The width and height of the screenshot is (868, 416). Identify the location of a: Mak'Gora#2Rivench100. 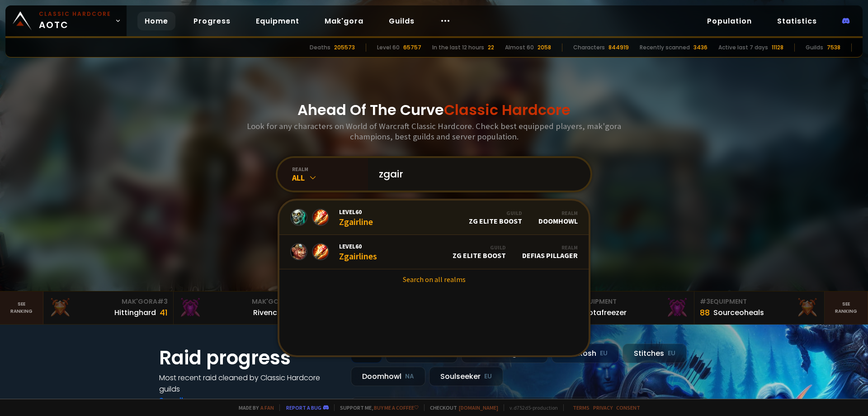
(238, 307).